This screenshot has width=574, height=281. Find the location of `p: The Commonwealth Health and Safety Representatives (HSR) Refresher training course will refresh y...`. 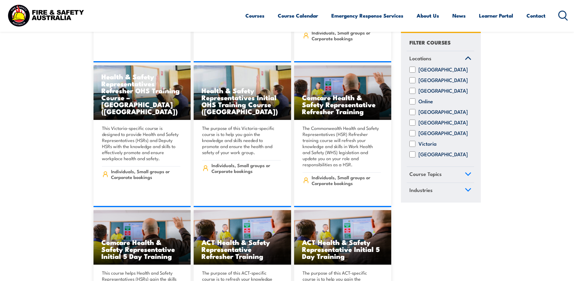

p: The Commonwealth Health and Safety Representatives (HSR) Refresher training course will refresh y... is located at coordinates (342, 146).